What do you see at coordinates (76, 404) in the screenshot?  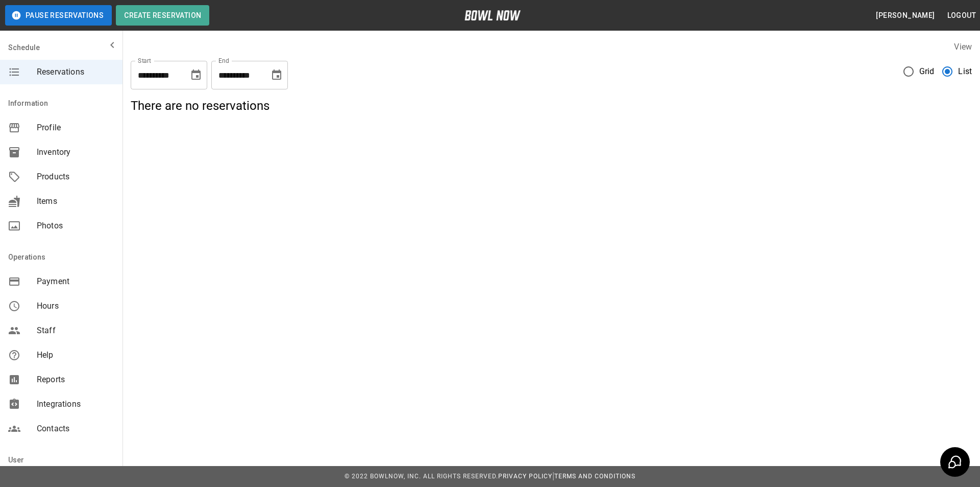 I see `span: Integrations` at bounding box center [76, 404].